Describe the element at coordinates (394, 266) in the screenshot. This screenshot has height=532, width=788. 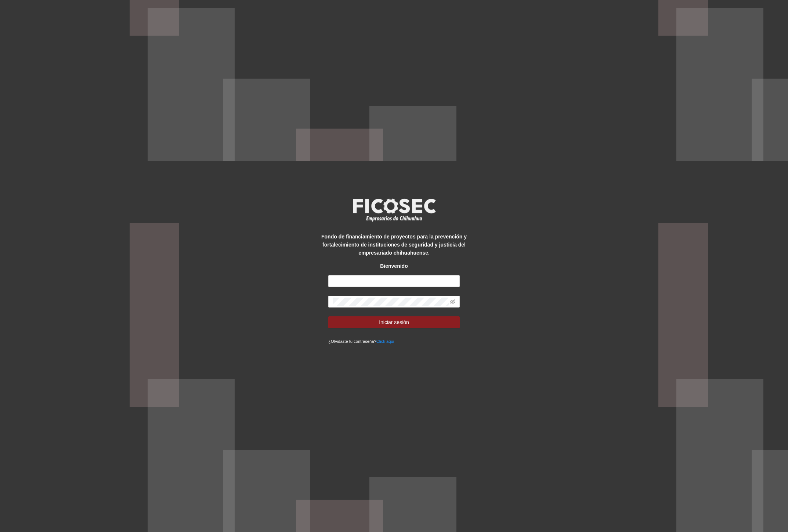
I see `strong: Bienvenido` at that location.